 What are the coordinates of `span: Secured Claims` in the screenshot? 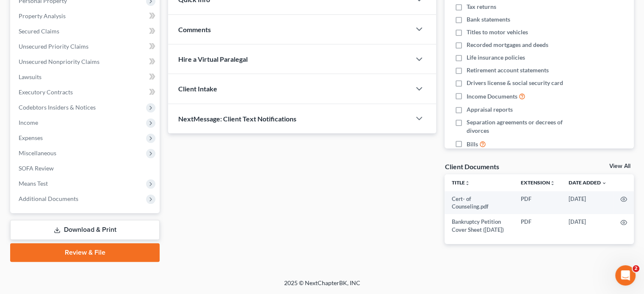 It's located at (39, 31).